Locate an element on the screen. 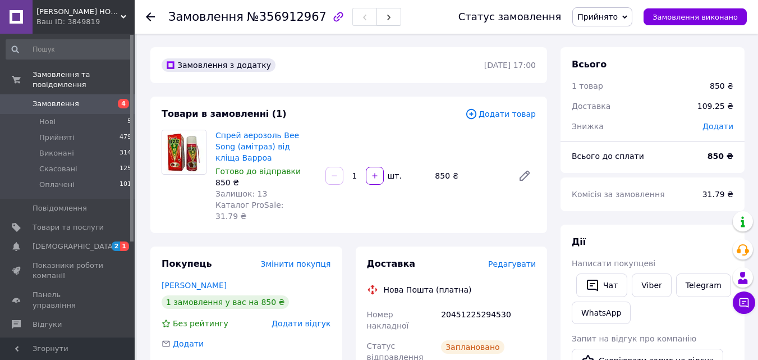 This screenshot has height=360, width=758. a: Telegram is located at coordinates (703, 285).